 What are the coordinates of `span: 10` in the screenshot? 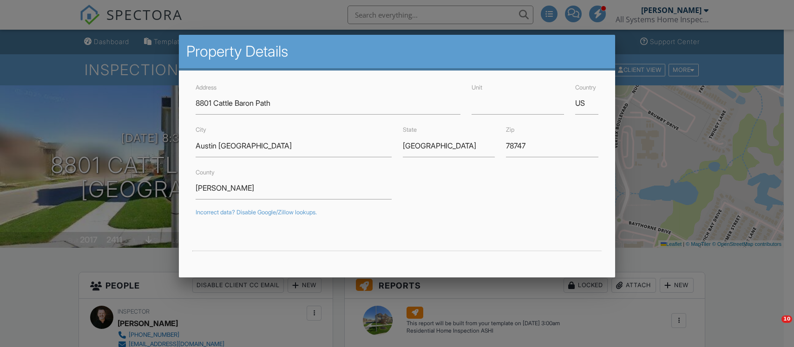 It's located at (786, 320).